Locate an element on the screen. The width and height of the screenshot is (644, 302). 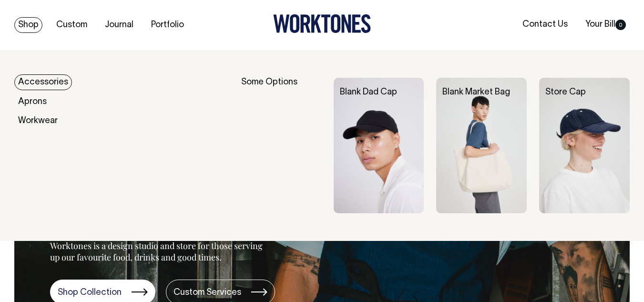
div: Some Options is located at coordinates (281, 146).